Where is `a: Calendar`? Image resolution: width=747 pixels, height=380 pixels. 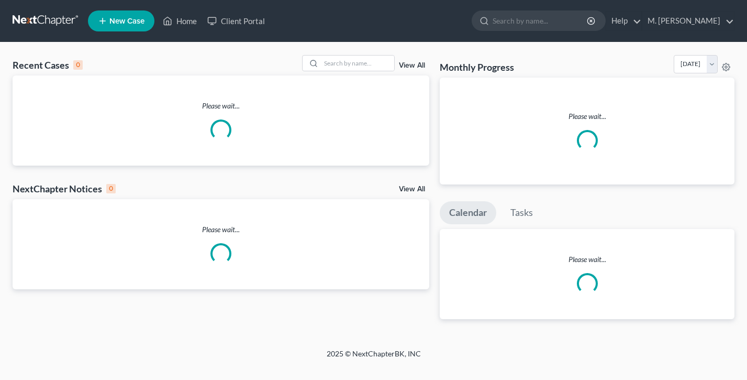 a: Calendar is located at coordinates (468, 213).